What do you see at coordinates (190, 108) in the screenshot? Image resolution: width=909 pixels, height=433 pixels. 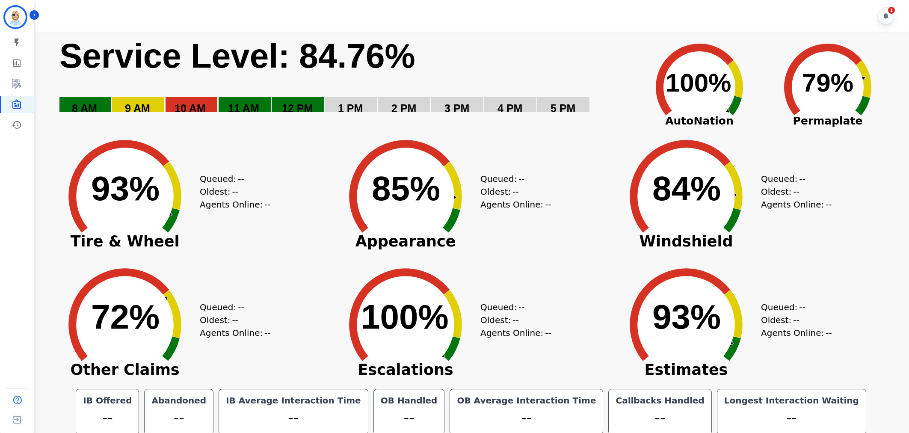 I see `text: 10 AM` at bounding box center [190, 108].